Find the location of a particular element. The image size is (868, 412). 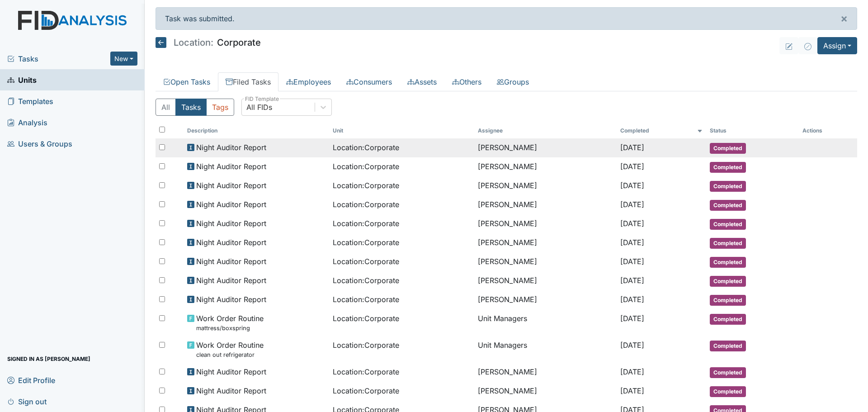

button: All is located at coordinates (165, 107).